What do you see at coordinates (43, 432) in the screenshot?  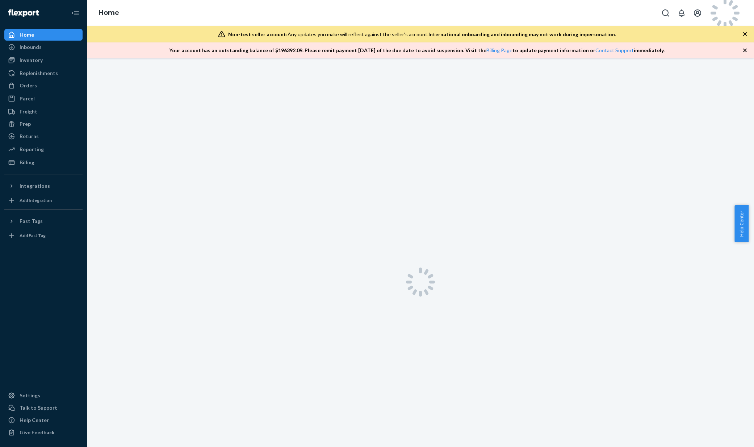 I see `button: Give Feedback` at bounding box center [43, 432].